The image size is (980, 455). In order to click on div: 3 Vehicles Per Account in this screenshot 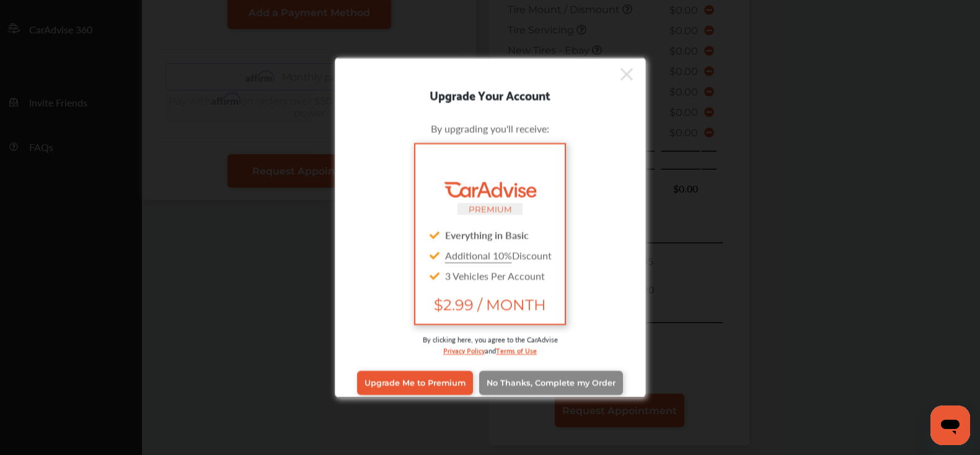, I will do `click(489, 275)`.